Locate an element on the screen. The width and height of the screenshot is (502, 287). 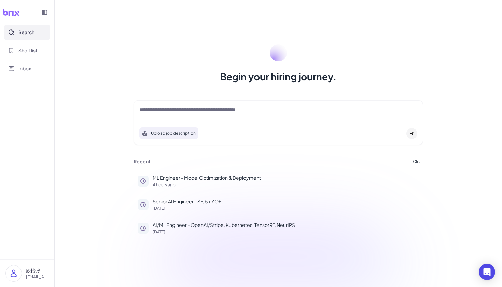
button: Search is located at coordinates (27, 32).